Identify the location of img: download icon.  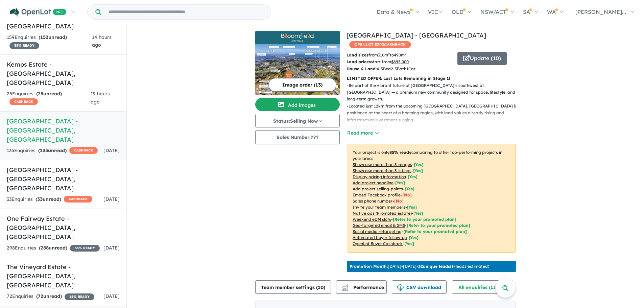
(400, 288).